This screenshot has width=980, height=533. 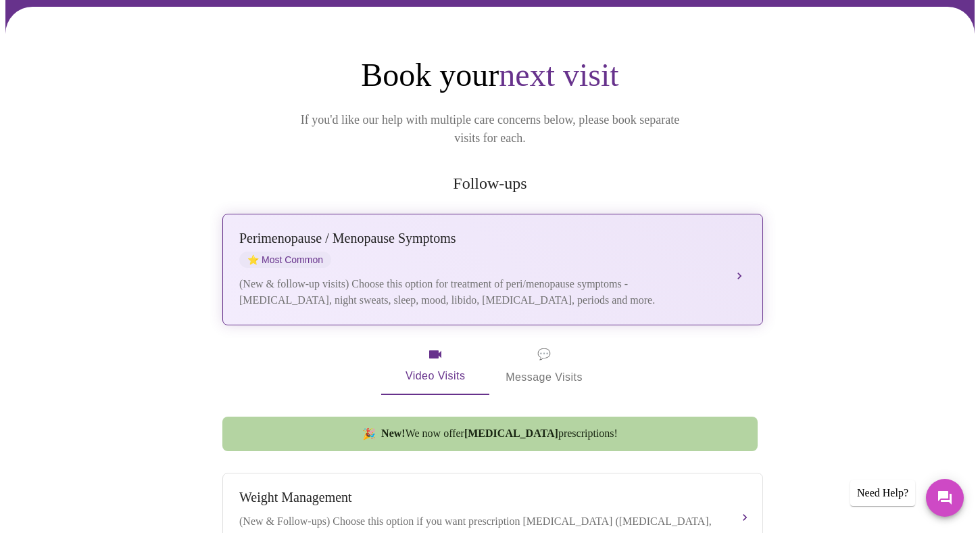 I want to click on span: message, so click(x=544, y=355).